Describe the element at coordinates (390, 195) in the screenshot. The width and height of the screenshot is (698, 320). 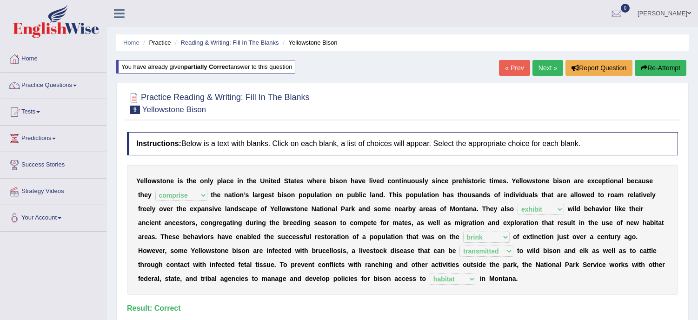
I see `b: T` at that location.